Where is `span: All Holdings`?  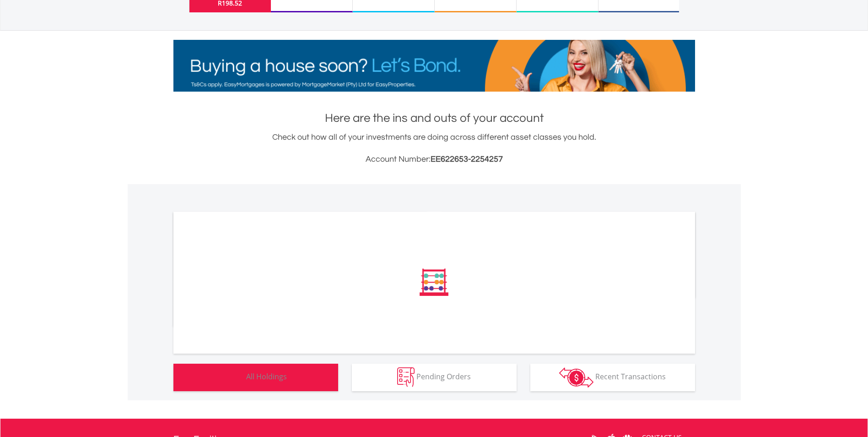 span: All Holdings is located at coordinates (267, 376).